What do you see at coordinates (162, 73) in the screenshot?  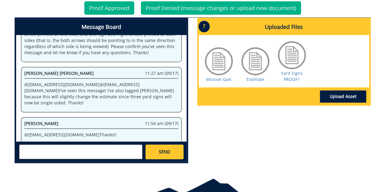 I see `span: 11:27 am (09/17)` at bounding box center [162, 73].